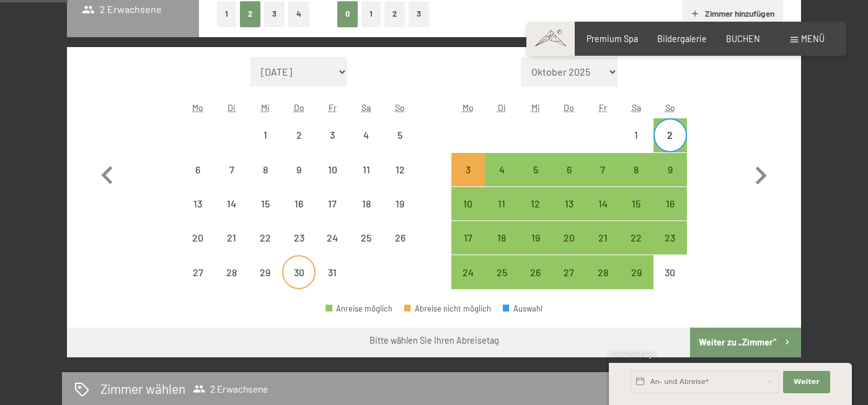 The image size is (868, 405). Describe the element at coordinates (807, 382) in the screenshot. I see `button: Weiter` at that location.